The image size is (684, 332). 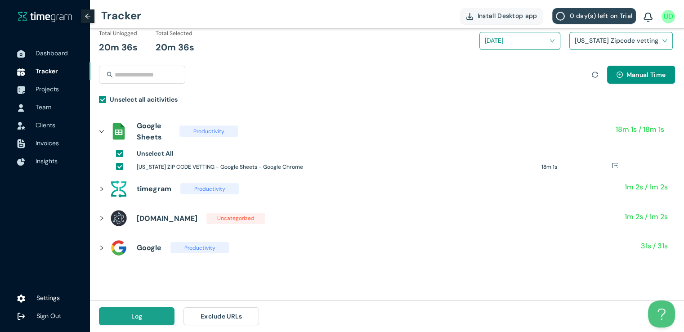 What do you see at coordinates (601, 16) in the screenshot?
I see `span: 0 day(s) left on Trial` at bounding box center [601, 16].